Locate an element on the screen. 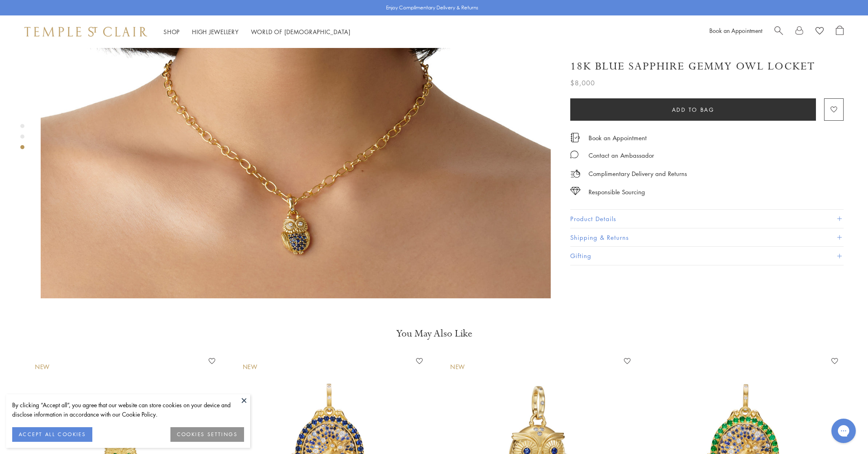  h1: 18K Blue Sapphire Gemmy Owl Locket is located at coordinates (693, 66).